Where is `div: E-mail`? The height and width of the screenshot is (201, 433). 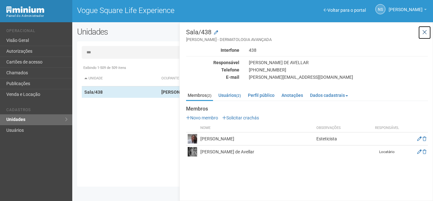 div: E-mail is located at coordinates (213, 77).